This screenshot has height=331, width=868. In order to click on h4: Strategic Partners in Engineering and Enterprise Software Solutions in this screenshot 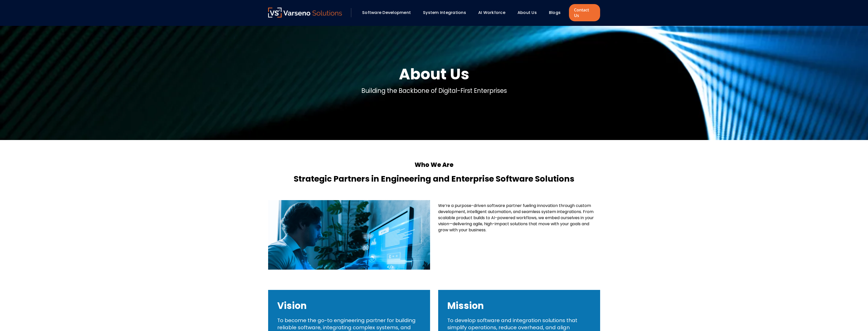, I will do `click(434, 179)`.